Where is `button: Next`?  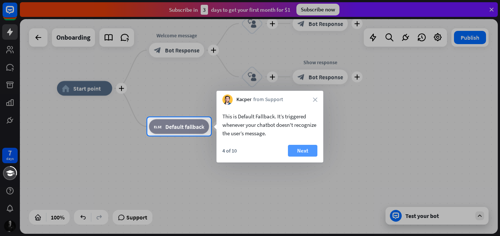
button: Next is located at coordinates (302, 151).